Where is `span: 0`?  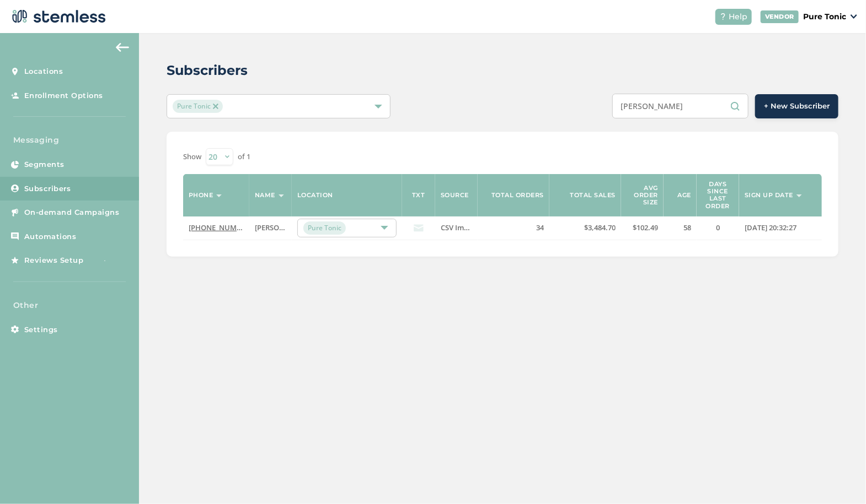 span: 0 is located at coordinates (718, 227).